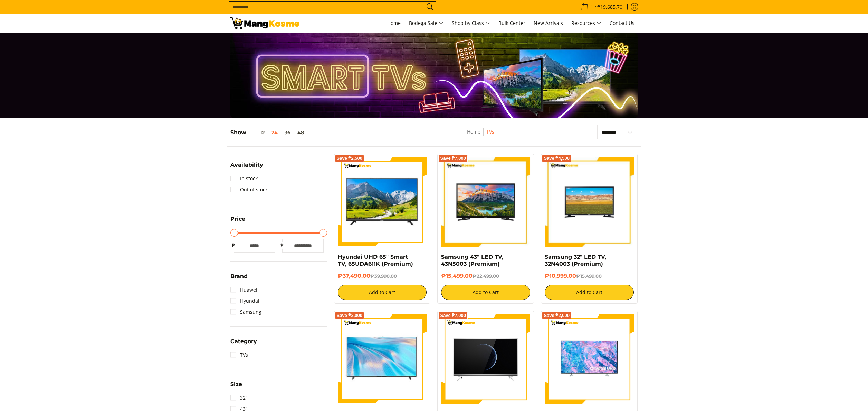 The image size is (868, 411). What do you see at coordinates (589, 202) in the screenshot?
I see `img: samsung-32-inch-led-tv-full-view-mang-kosme` at bounding box center [589, 202].